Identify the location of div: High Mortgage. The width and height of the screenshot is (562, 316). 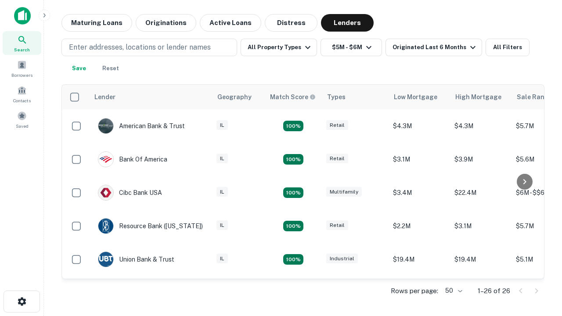
(478, 97).